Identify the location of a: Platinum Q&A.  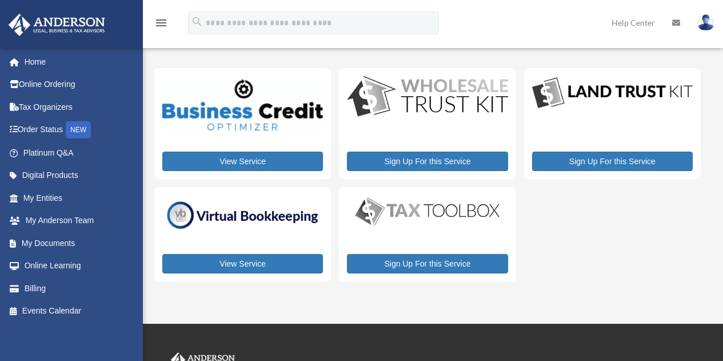
(75, 153).